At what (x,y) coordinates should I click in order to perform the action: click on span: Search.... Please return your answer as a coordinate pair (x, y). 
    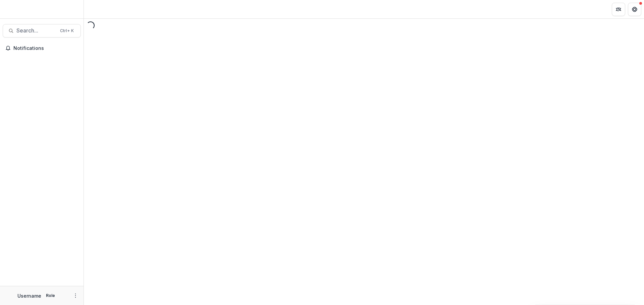
    Looking at the image, I should click on (36, 30).